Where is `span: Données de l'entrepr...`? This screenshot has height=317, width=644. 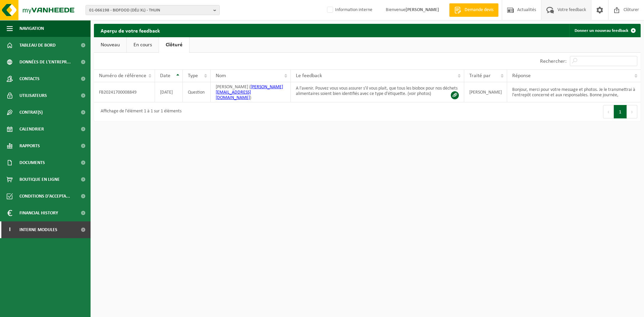 span: Données de l'entrepr... is located at coordinates (45, 62).